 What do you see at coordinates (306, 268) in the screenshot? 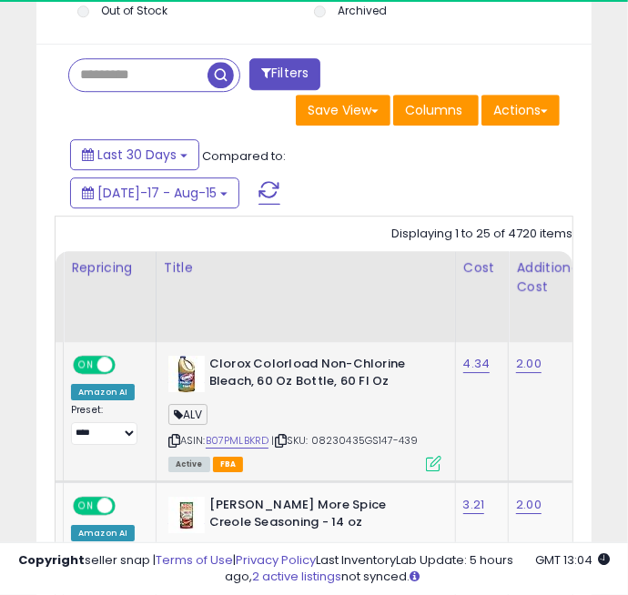
I see `div: Title` at bounding box center [306, 268].